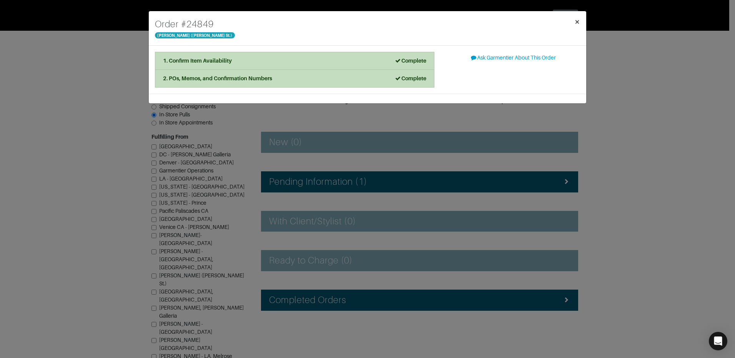  What do you see at coordinates (195, 24) in the screenshot?
I see `h4: Order # 24849` at bounding box center [195, 24].